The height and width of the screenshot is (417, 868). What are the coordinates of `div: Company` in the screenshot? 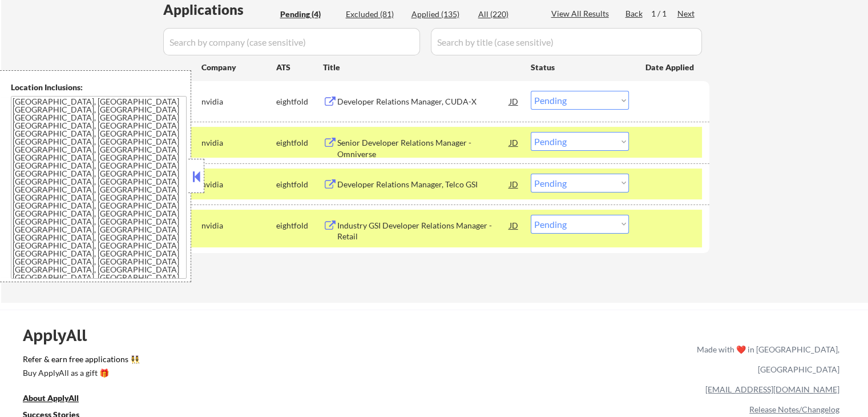 It's located at (238, 67).